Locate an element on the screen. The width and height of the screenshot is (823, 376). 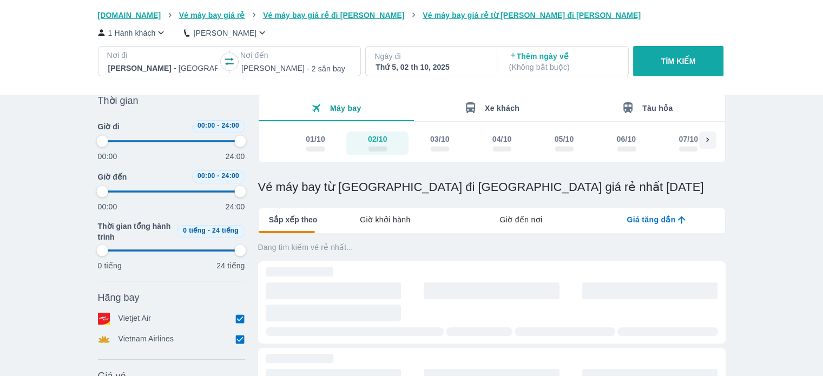
span: Giờ đến is located at coordinates (112, 177).